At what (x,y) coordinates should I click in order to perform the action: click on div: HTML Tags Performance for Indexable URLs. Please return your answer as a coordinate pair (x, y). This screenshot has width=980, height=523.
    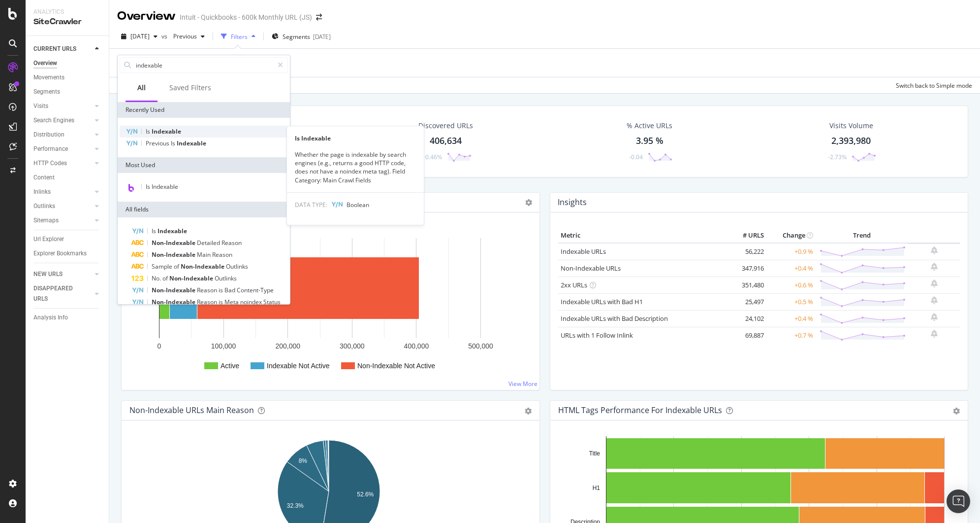
    Looking at the image, I should click on (640, 410).